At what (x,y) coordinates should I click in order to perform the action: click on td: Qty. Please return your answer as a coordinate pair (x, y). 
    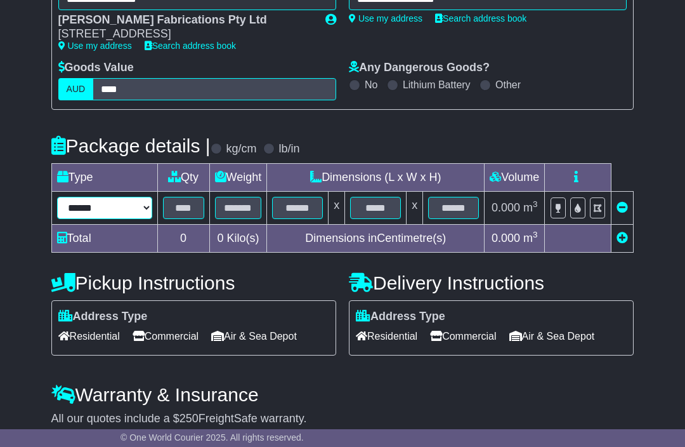
    Looking at the image, I should click on (183, 177).